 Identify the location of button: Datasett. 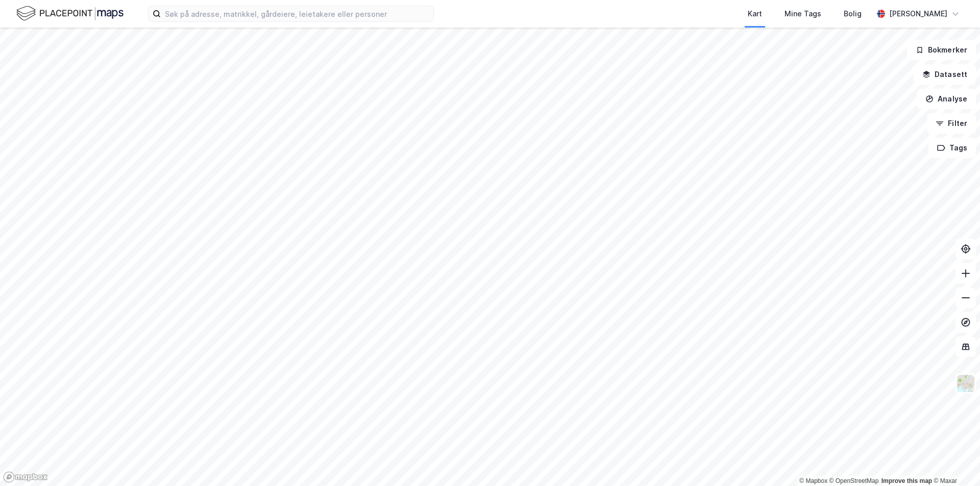
(945, 75).